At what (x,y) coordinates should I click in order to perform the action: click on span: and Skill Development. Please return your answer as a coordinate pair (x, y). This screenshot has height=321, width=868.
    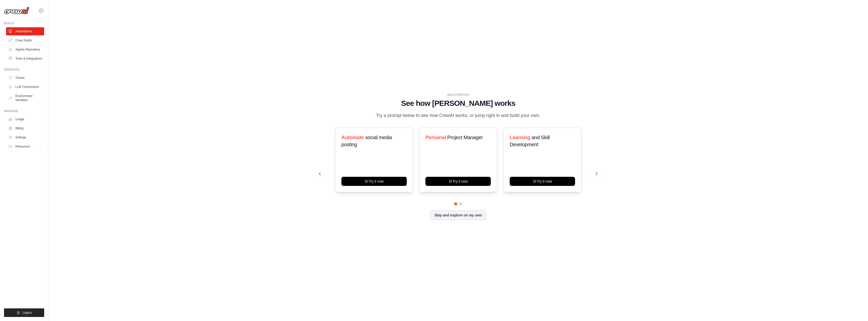
    Looking at the image, I should click on (530, 141).